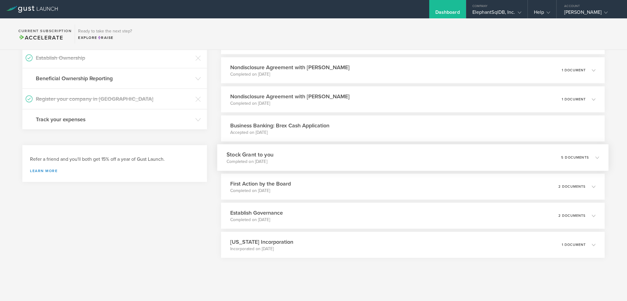 The width and height of the screenshot is (627, 301). I want to click on div: ElephantSqlDB, Inc., so click(497, 14).